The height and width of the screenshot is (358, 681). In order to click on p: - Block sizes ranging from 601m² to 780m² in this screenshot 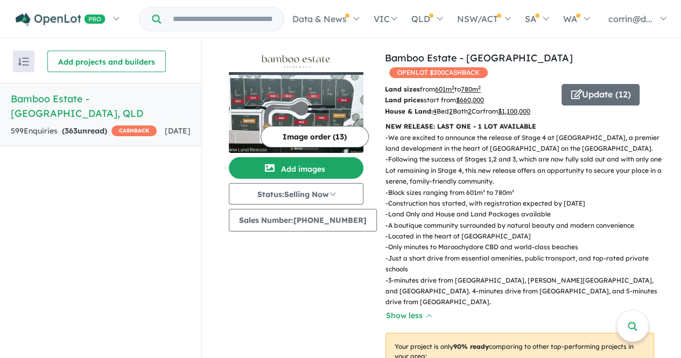, I will do `click(524, 193)`.